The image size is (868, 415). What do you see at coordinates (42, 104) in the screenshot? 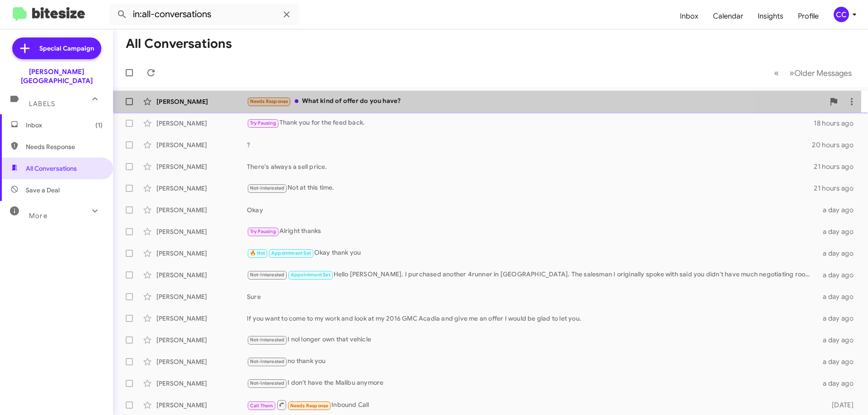
I see `span: Labels` at bounding box center [42, 104].